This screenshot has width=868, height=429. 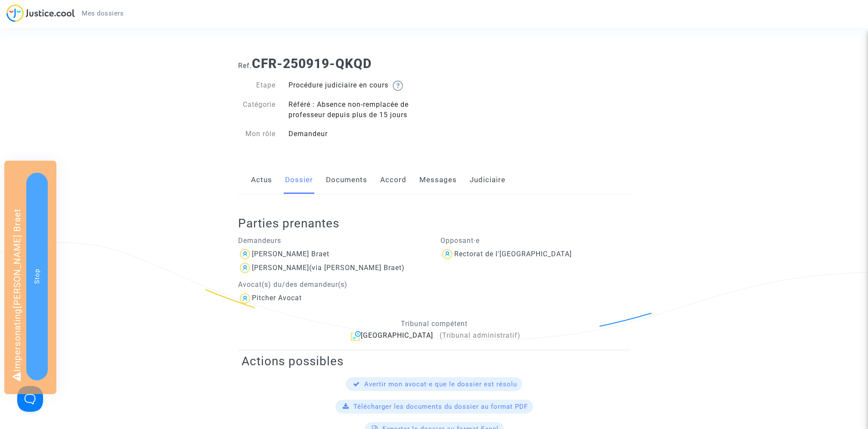 I want to click on div: Demandeur, so click(x=357, y=134).